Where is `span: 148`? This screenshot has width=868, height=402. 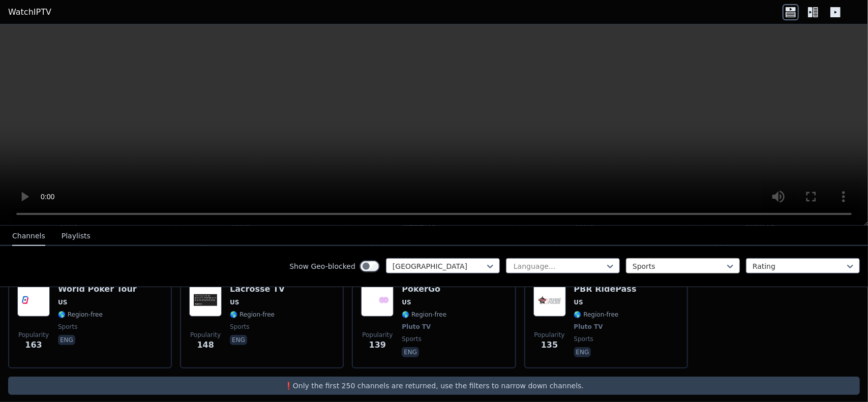 span: 148 is located at coordinates (205, 345).